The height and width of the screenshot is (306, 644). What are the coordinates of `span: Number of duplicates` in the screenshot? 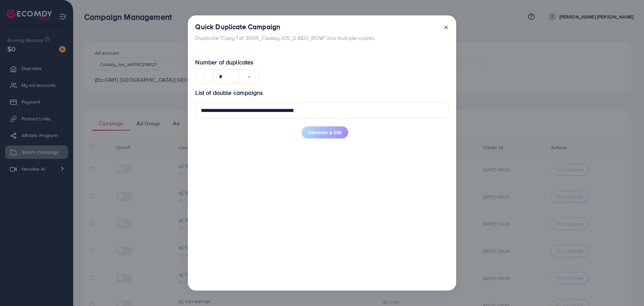 It's located at (224, 62).